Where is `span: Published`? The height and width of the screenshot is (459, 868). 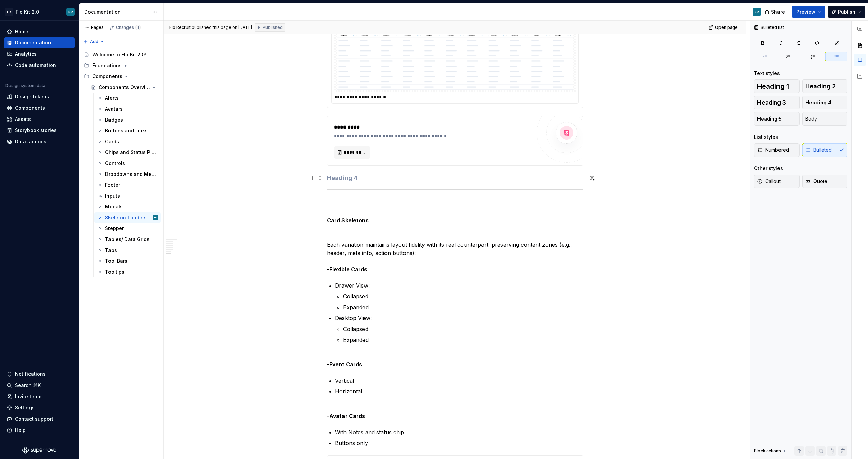 span: Published is located at coordinates (273, 28).